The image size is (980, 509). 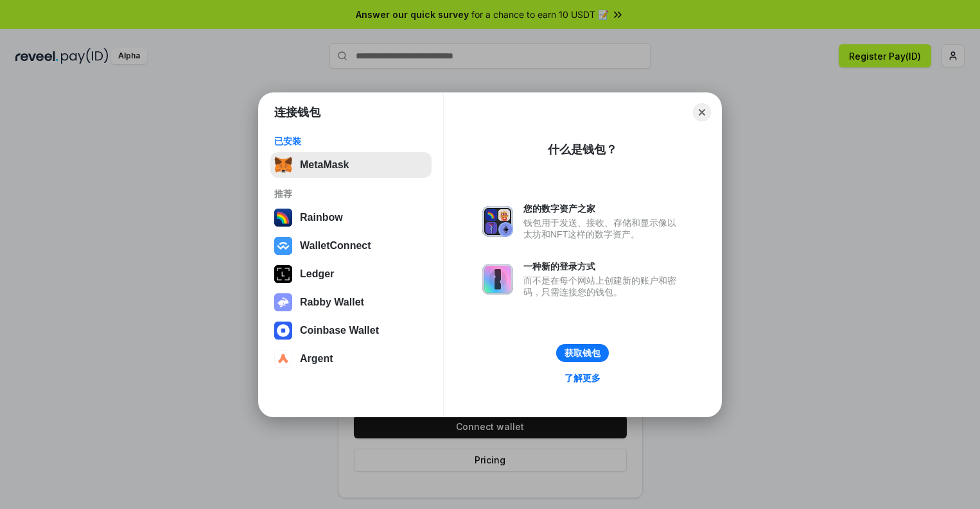 I want to click on h1: 连接钱包, so click(x=298, y=112).